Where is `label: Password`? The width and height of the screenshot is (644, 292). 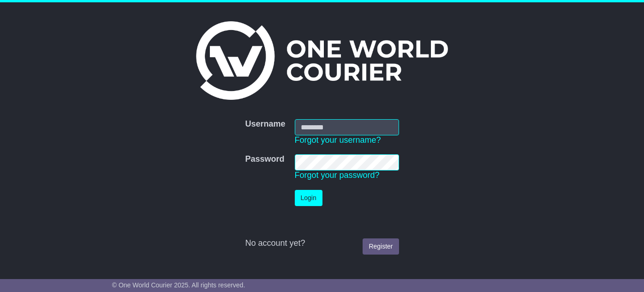 label: Password is located at coordinates (264, 159).